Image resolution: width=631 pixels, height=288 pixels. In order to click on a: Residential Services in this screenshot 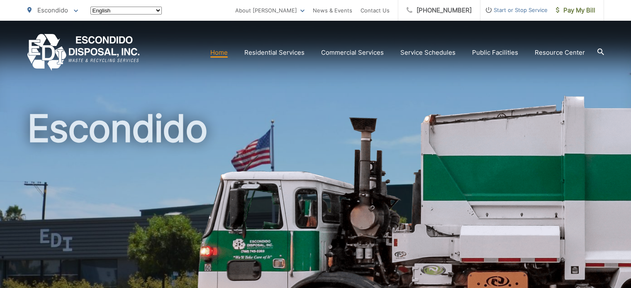, I will do `click(274, 53)`.